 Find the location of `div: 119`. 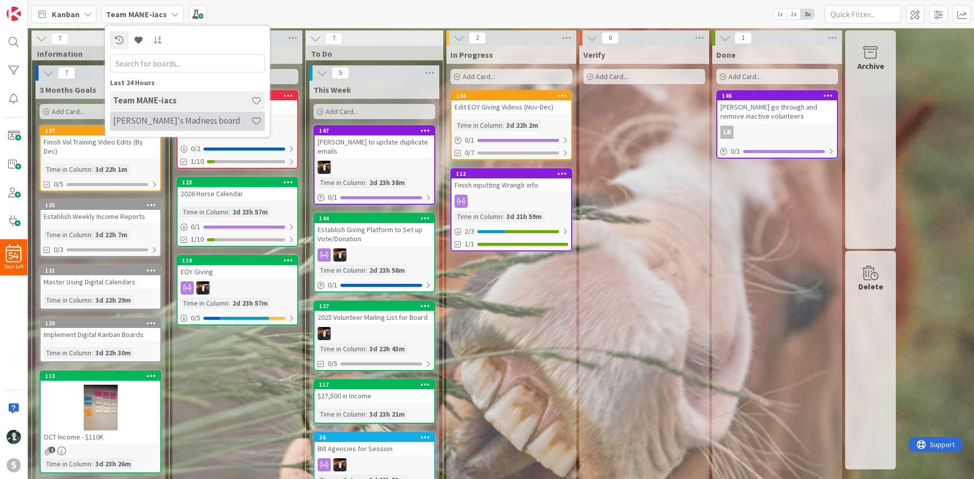

div: 119 is located at coordinates (239, 261).